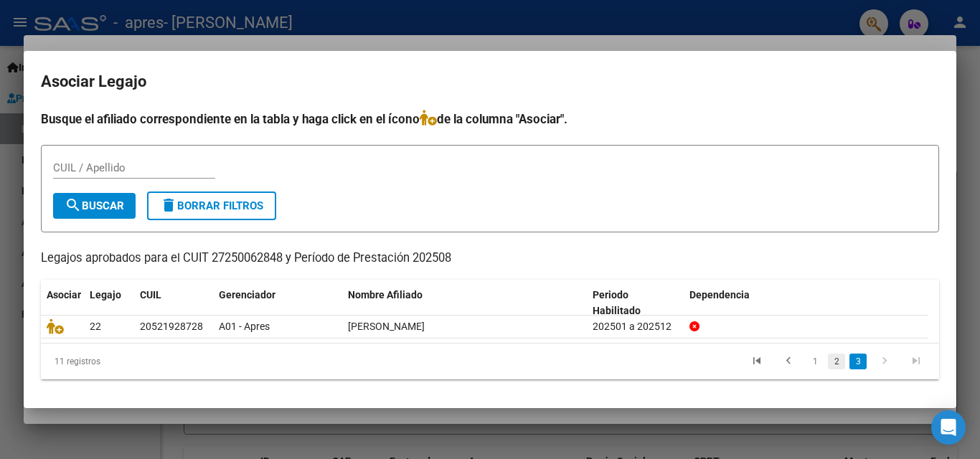 This screenshot has width=980, height=459. Describe the element at coordinates (836, 362) in the screenshot. I see `li: page 2` at that location.